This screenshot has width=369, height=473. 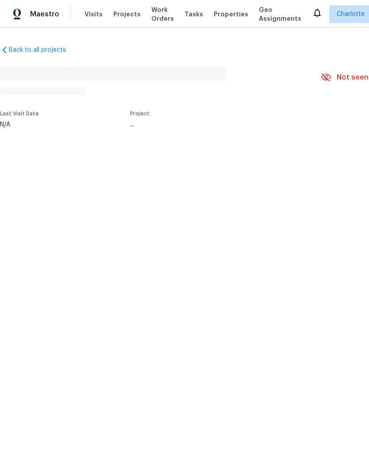 What do you see at coordinates (350, 14) in the screenshot?
I see `span: Charlotte` at bounding box center [350, 14].